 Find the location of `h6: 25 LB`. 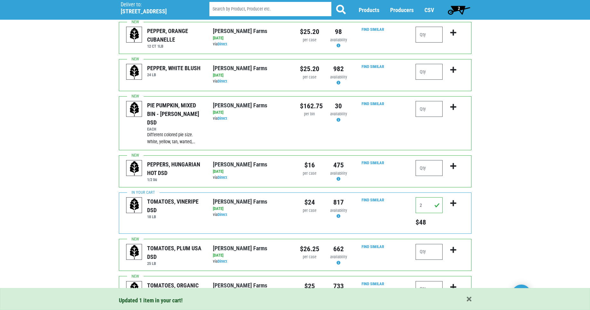

h6: 25 LB is located at coordinates (175, 263).